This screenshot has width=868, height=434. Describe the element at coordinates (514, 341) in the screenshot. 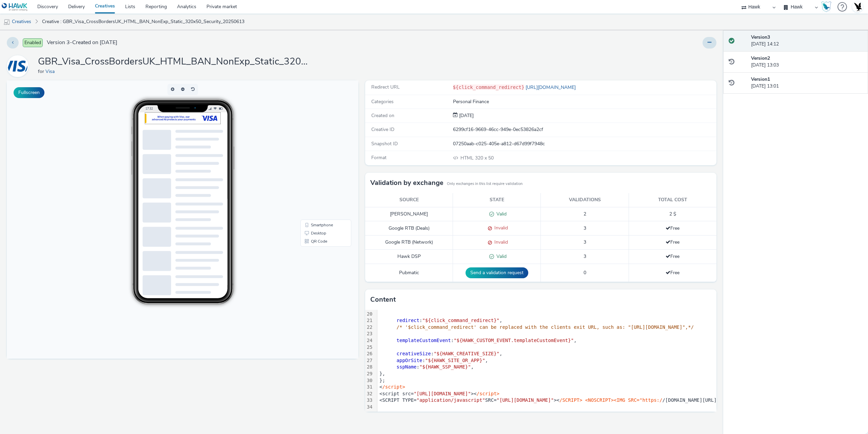

I see `span: "${HAWK_CUSTOM_EVENT.templateCustomEvent}"` at that location.